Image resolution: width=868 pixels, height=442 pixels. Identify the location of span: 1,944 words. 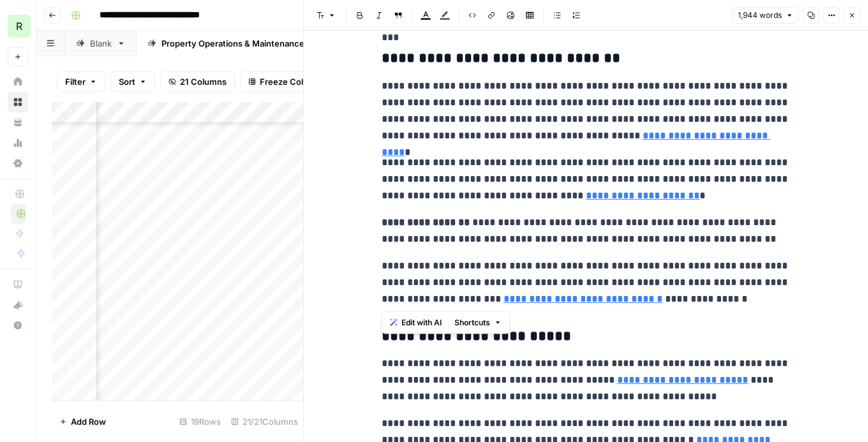
(760, 16).